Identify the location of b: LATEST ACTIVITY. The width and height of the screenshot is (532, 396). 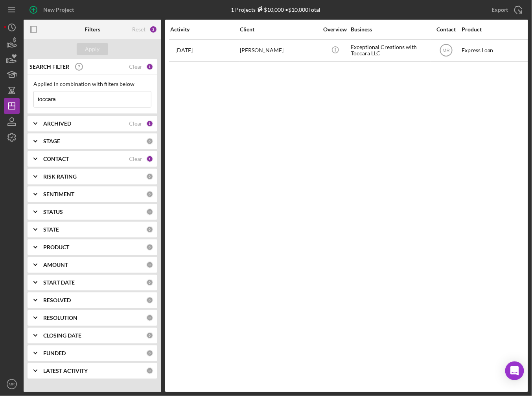
(65, 371).